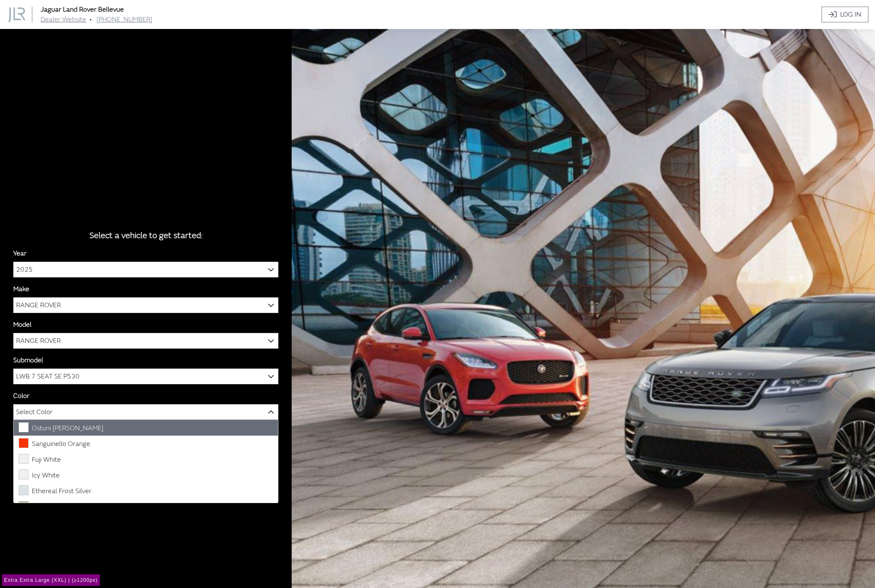 This screenshot has height=588, width=875. I want to click on label: Make, so click(22, 289).